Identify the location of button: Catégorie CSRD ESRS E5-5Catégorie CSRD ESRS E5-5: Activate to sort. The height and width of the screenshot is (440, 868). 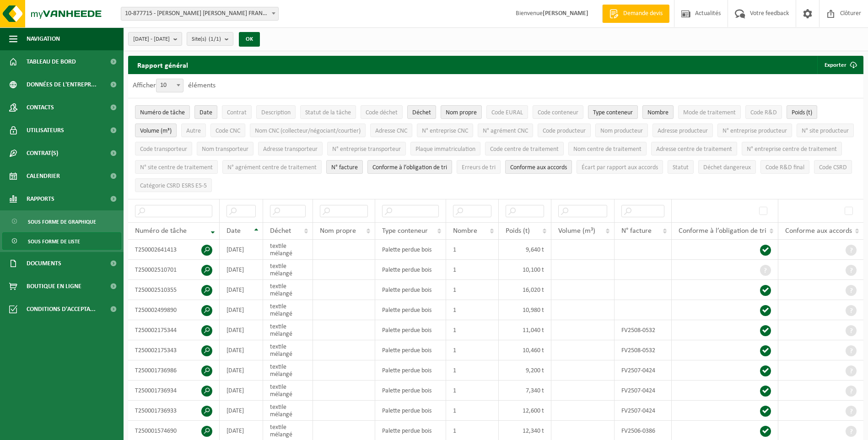
(174, 185).